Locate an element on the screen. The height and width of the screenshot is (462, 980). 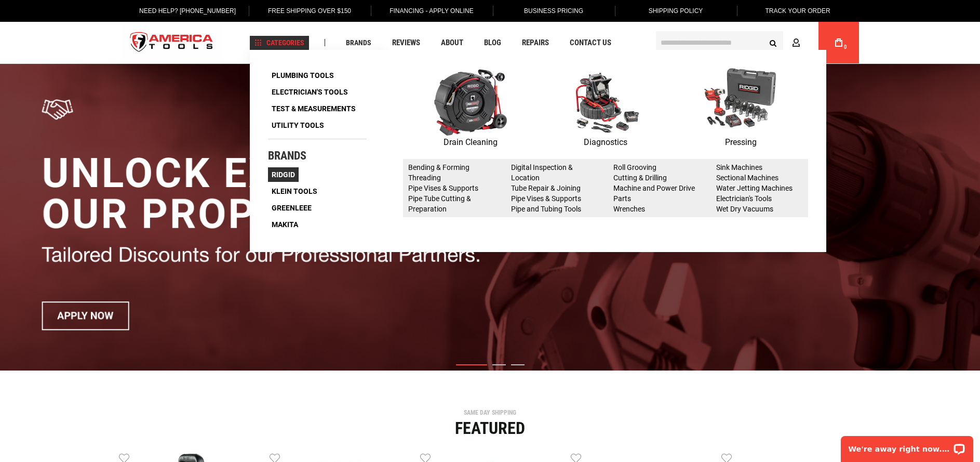
p: Diagnostics is located at coordinates (605, 142).